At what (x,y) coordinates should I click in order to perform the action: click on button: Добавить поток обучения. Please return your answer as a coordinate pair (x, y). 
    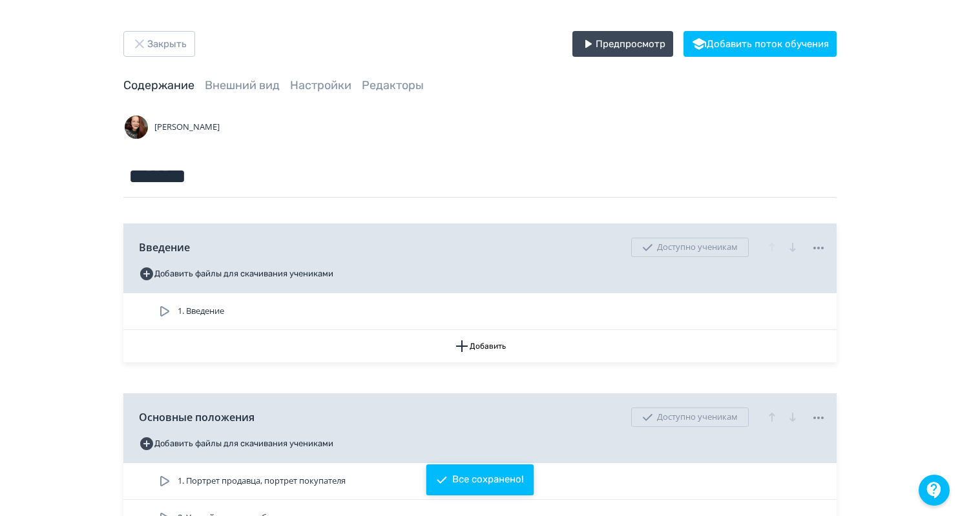
    Looking at the image, I should click on (759, 44).